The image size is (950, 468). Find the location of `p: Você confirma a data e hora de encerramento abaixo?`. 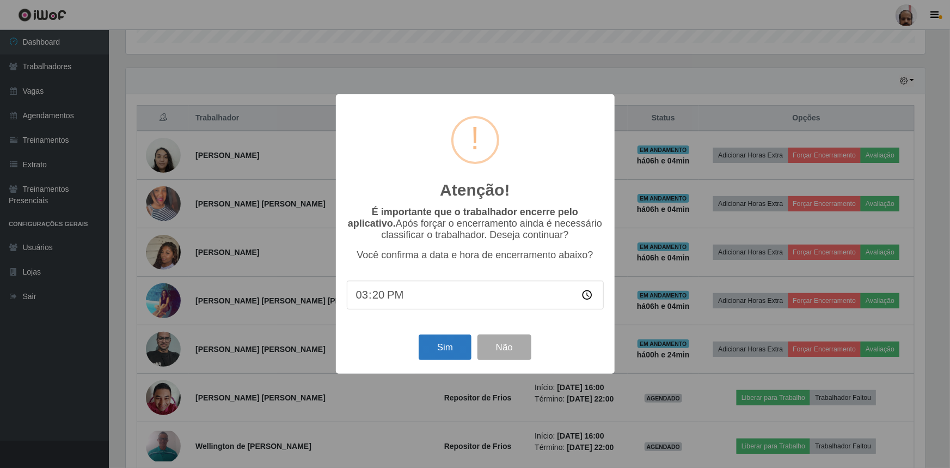

p: Você confirma a data e hora de encerramento abaixo? is located at coordinates (475, 255).